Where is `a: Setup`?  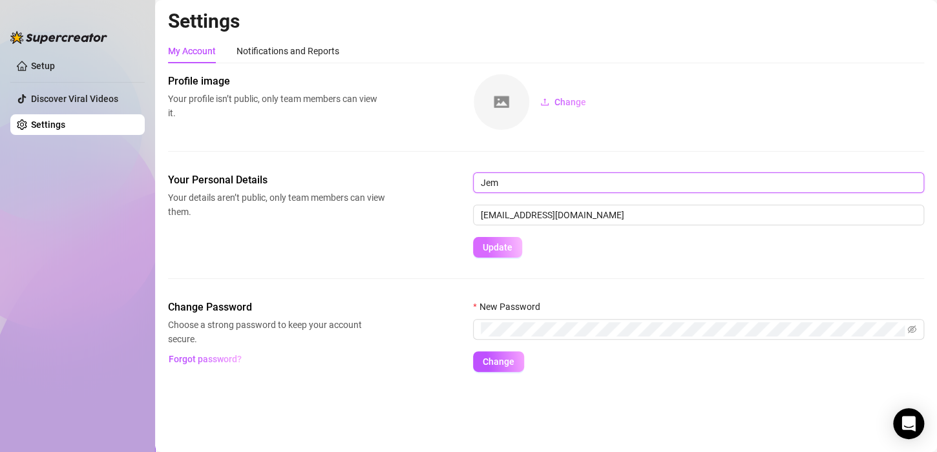 a: Setup is located at coordinates (43, 66).